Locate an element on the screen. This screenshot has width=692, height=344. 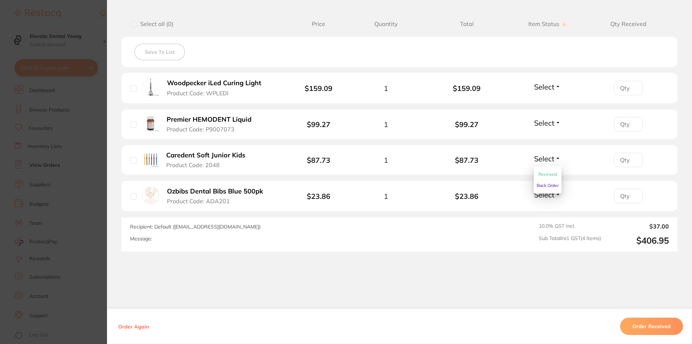
button: Save To List is located at coordinates (160, 52).